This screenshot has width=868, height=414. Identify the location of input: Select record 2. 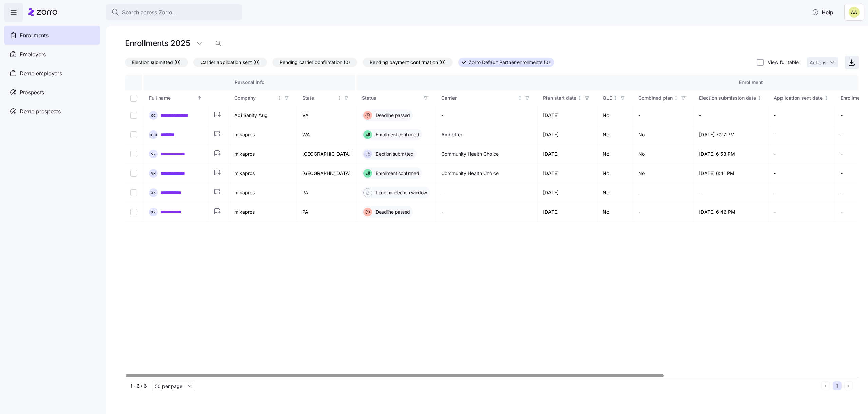
(134, 135).